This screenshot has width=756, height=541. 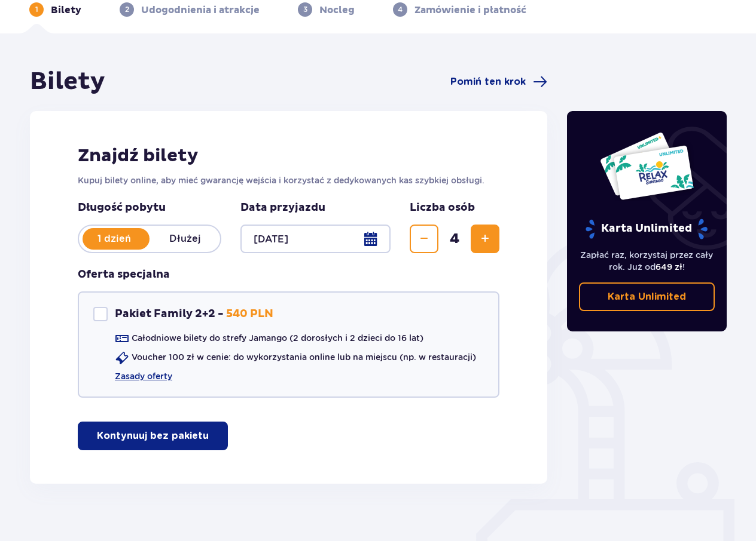 What do you see at coordinates (646, 296) in the screenshot?
I see `a: Karta Unlimited` at bounding box center [646, 296].